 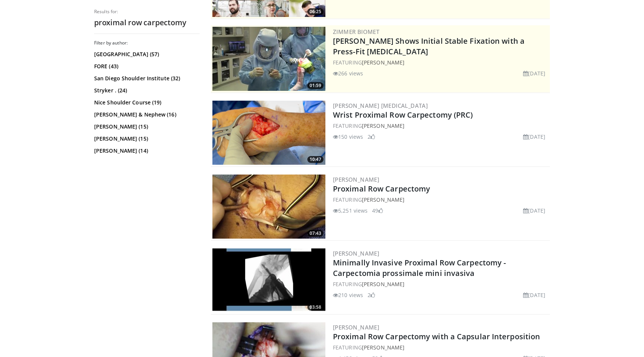 I want to click on h2: proximal row carpectomy, so click(x=147, y=23).